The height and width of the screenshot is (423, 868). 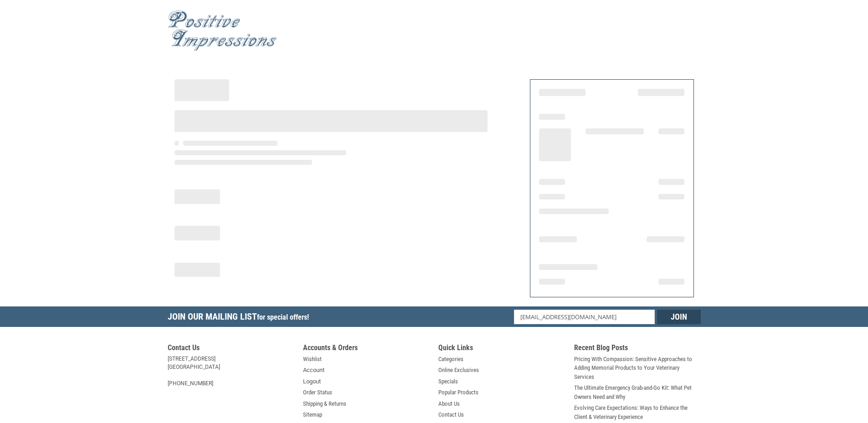 I want to click on a: The Ultimate Emergency Grab-and-Go Kit: What Pet Owners Need and Why, so click(x=637, y=392).